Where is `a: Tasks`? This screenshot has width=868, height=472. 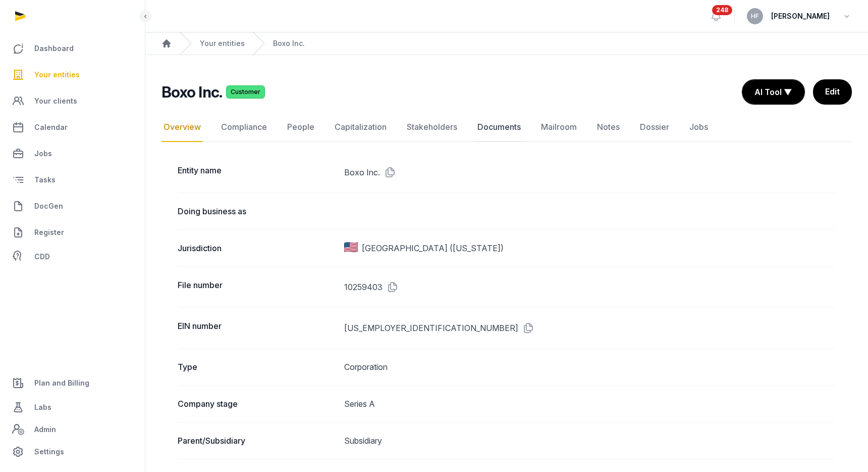 a: Tasks is located at coordinates (72, 180).